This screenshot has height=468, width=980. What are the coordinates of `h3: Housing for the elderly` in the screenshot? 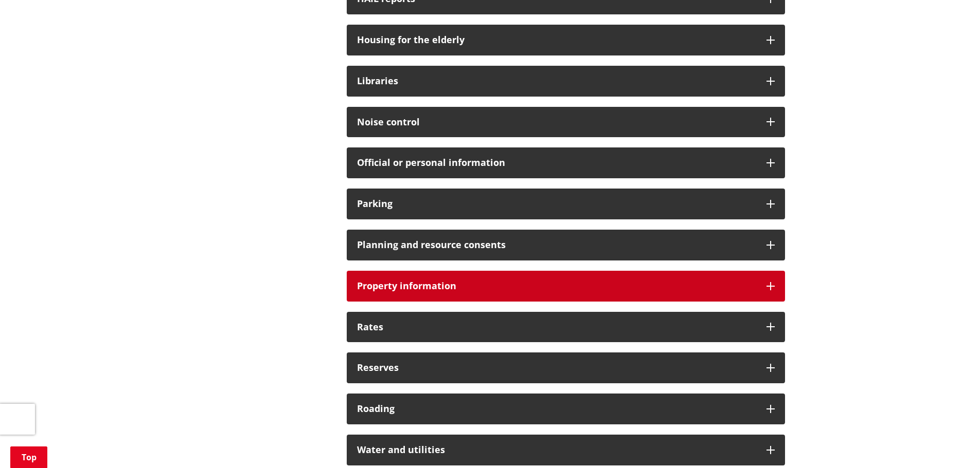 It's located at (556, 40).